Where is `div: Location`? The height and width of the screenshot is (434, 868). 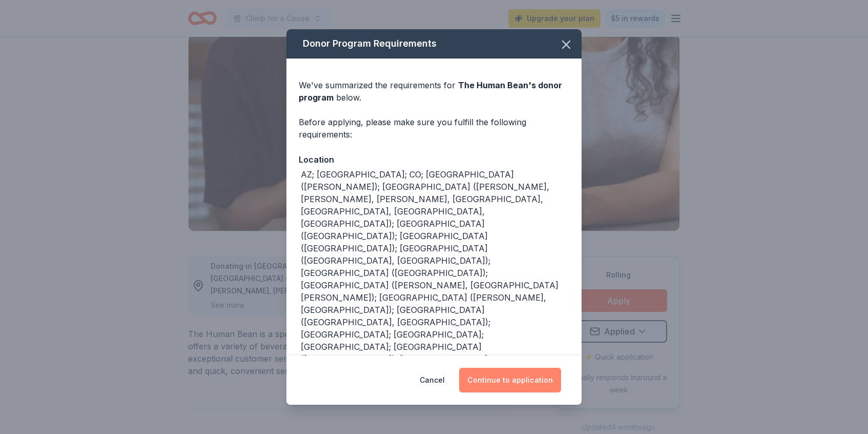
div: Location is located at coordinates (434, 160).